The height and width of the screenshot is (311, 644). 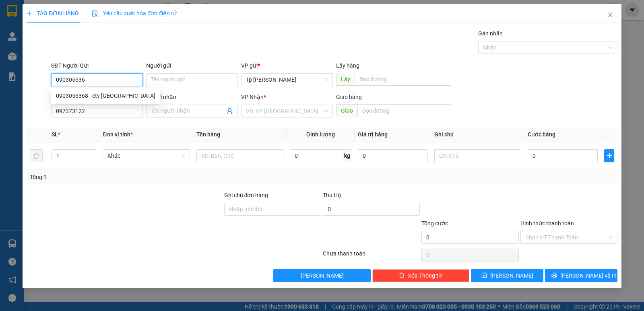 I want to click on div: SĐT Người Gửi, so click(x=97, y=66).